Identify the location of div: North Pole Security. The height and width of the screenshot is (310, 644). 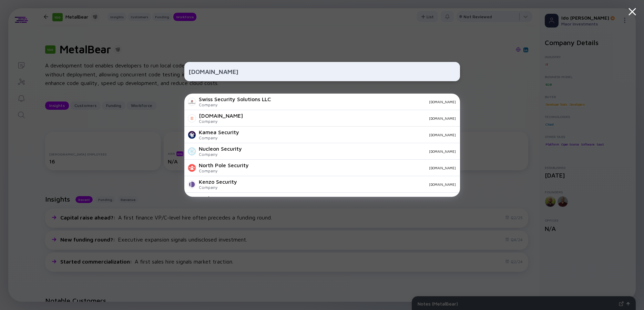
(223, 165).